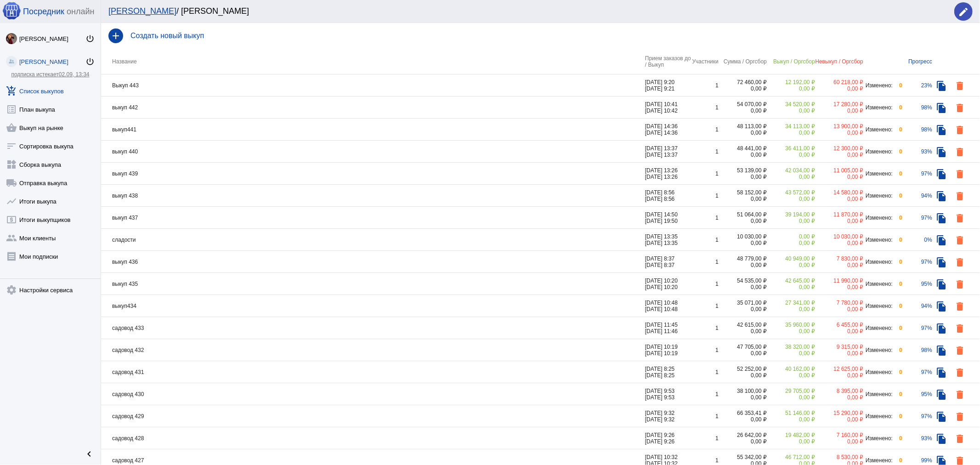 The image size is (980, 465). I want to click on th: Прием заказов до / Выкуп, so click(668, 61).